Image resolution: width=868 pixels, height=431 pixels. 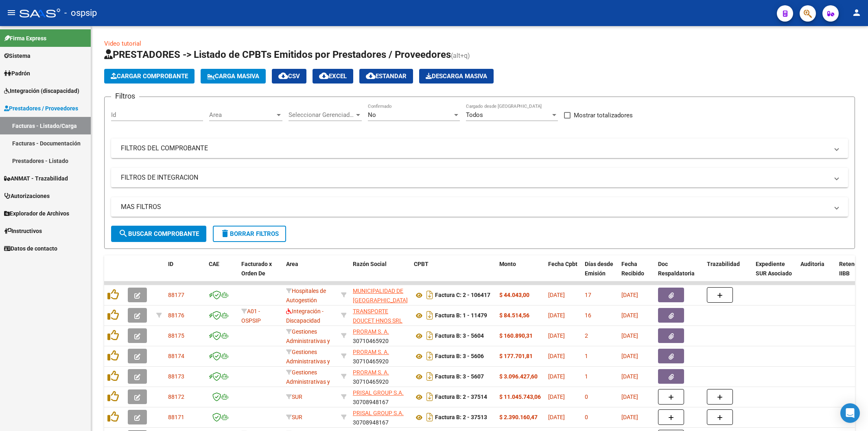 I want to click on strong: $ 84.514,56, so click(x=515, y=315).